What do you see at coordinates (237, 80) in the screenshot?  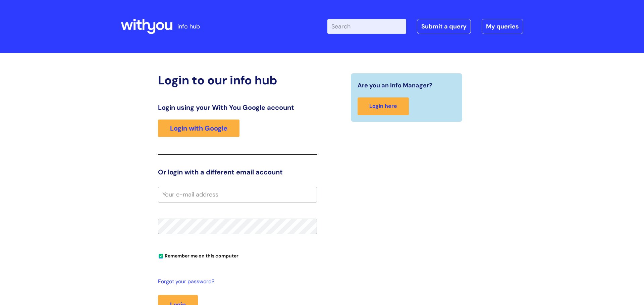 I see `h2: Login to our info hub` at bounding box center [237, 80].